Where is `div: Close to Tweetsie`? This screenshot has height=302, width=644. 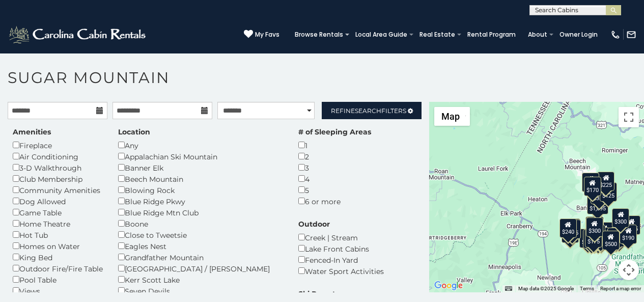
div: Close to Tweetsie is located at coordinates (200, 235).